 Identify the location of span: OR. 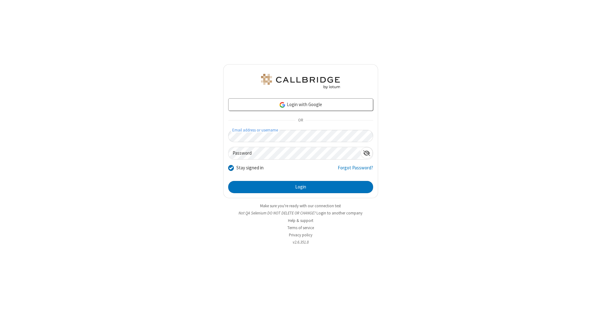
(301, 121).